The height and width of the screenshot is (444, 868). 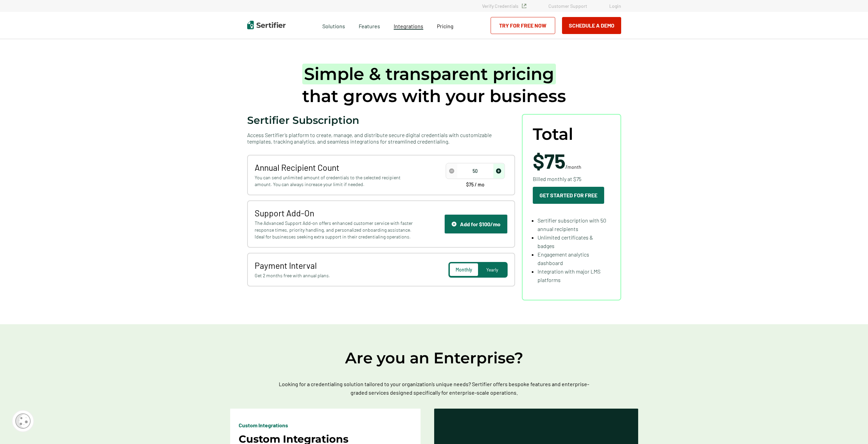 What do you see at coordinates (452, 171) in the screenshot?
I see `span: decrease number` at bounding box center [452, 171].